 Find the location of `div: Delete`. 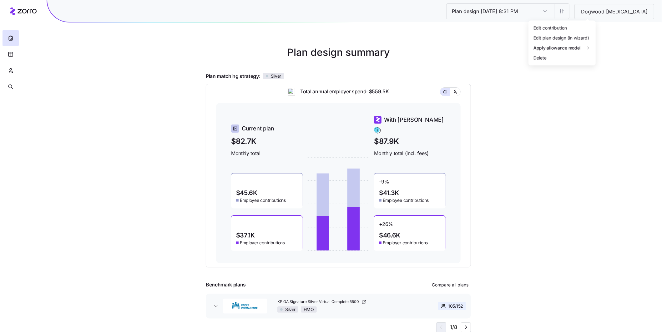

div: Delete is located at coordinates (540, 58).